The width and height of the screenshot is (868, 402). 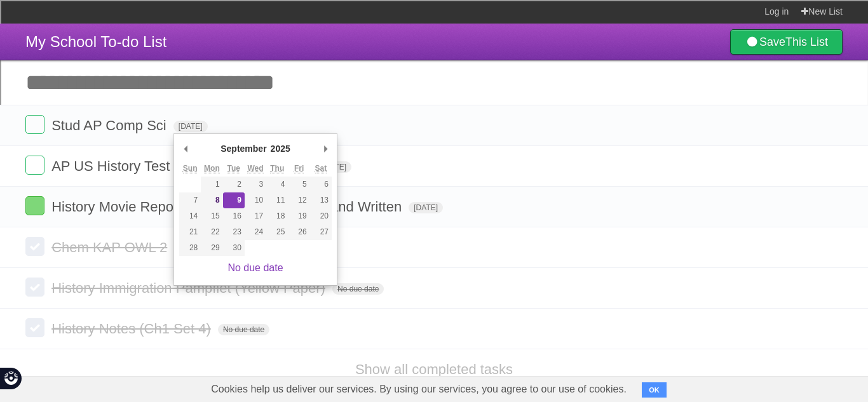 I want to click on button: OK, so click(x=654, y=390).